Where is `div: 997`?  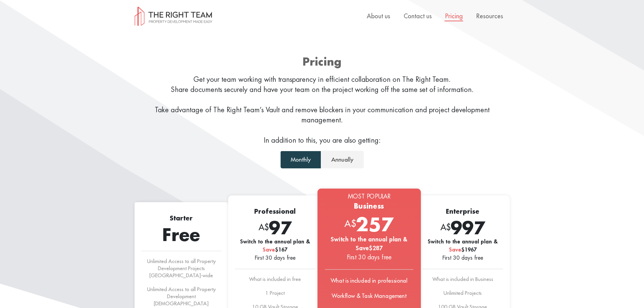 div: 997 is located at coordinates (463, 229).